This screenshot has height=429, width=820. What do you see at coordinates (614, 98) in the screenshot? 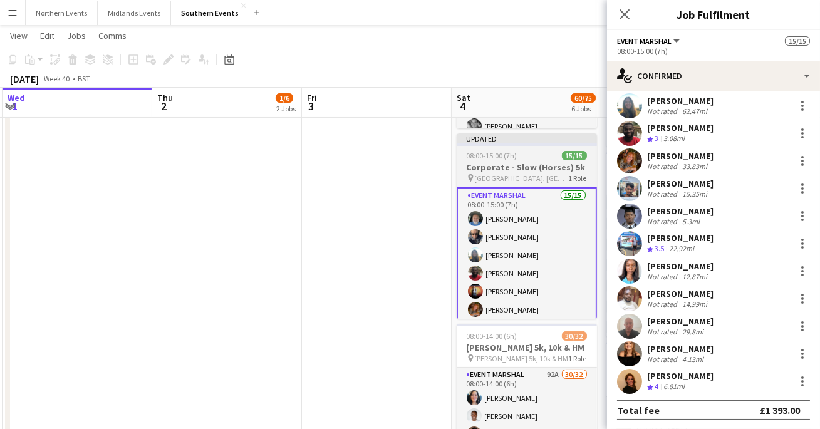
I see `span: Sun` at bounding box center [614, 98].